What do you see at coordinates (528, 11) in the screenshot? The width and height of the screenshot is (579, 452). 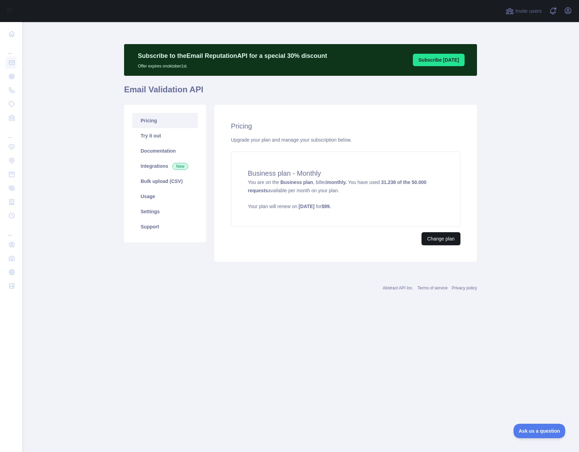 I see `span: Invite users` at bounding box center [528, 11].